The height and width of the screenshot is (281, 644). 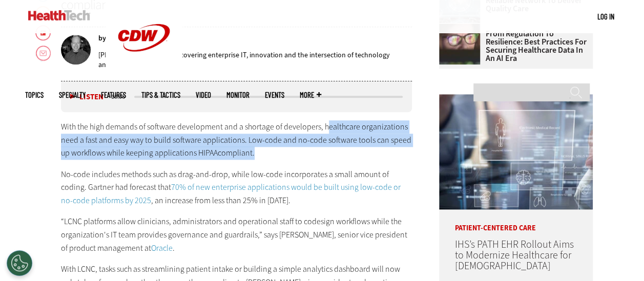 What do you see at coordinates (113, 94) in the screenshot?
I see `a: Features` at bounding box center [113, 94].